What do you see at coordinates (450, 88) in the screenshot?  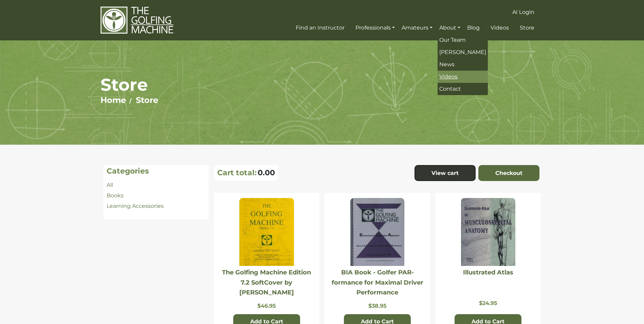 I see `span: Contact` at bounding box center [450, 88].